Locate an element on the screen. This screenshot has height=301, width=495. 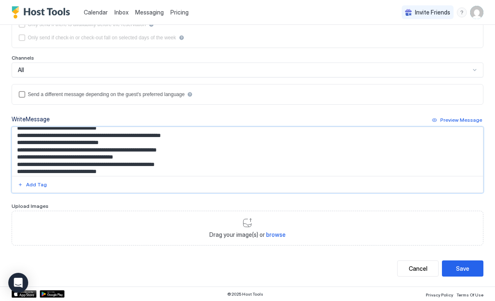
span: Invite Friends is located at coordinates (432, 12).